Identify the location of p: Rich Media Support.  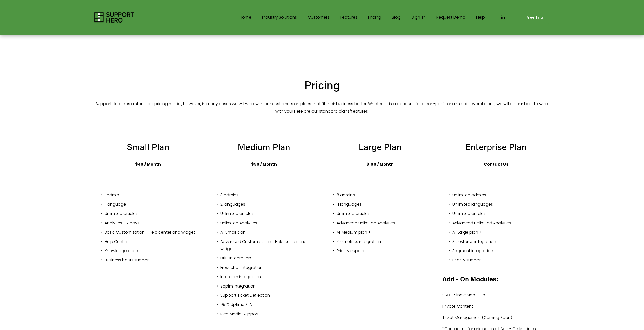
(269, 314).